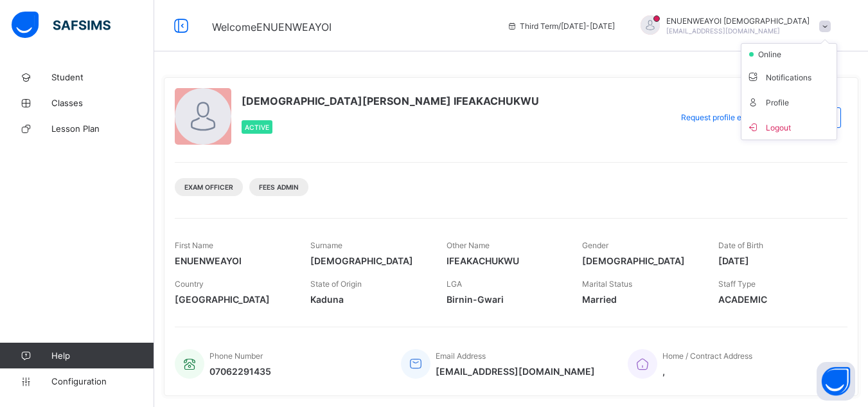 The height and width of the screenshot is (407, 868). Describe the element at coordinates (327, 245) in the screenshot. I see `span: Surname` at that location.